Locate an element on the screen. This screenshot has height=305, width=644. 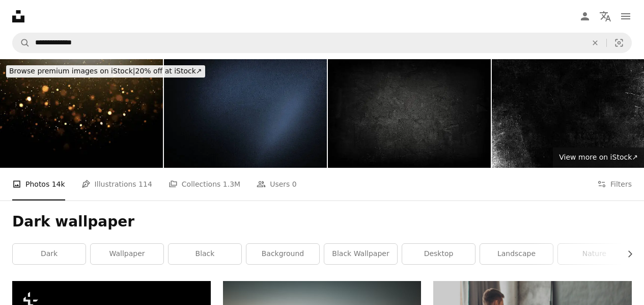
a: Collections 1.3M is located at coordinates (204, 184).